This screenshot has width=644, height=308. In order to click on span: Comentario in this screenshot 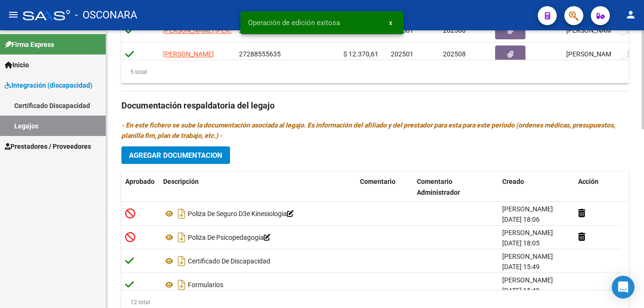, I will do `click(378, 181)`.